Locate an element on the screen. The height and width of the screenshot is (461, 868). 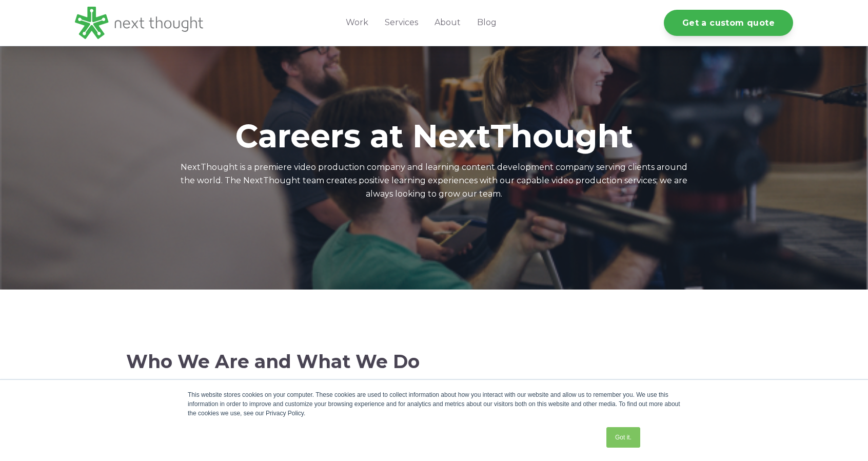
p: NextThought is a group of talented and passionate creators that make impactful videos and learnin... is located at coordinates (276, 399).